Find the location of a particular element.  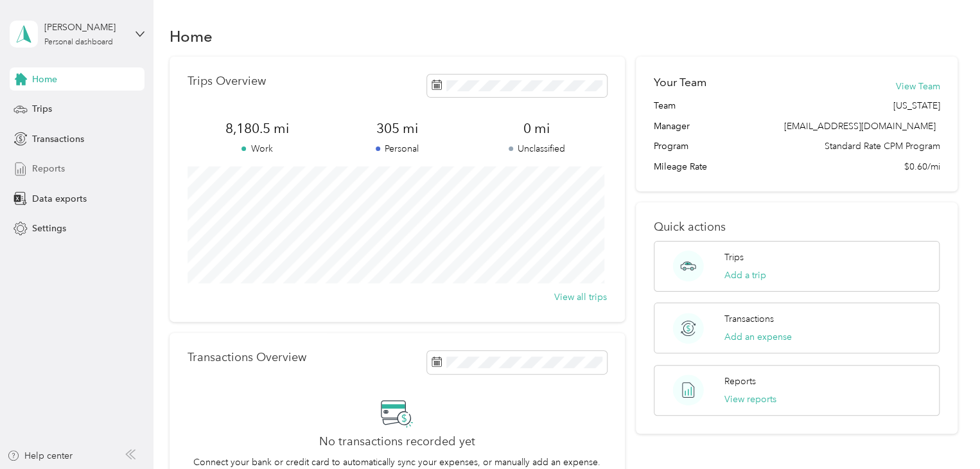

span: Program is located at coordinates (671, 146).